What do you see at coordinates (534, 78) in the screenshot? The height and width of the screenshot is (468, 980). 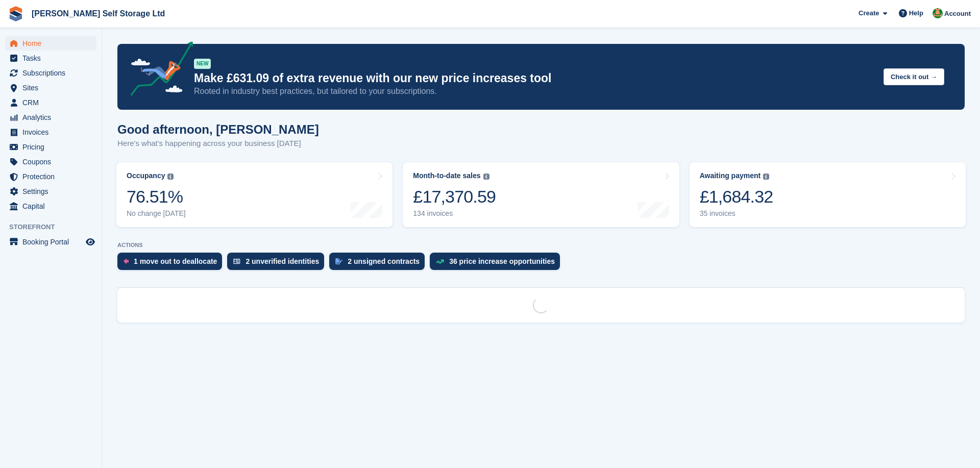 I see `p: Make £631.09 of extra revenue with our new price increases tool` at bounding box center [534, 78].